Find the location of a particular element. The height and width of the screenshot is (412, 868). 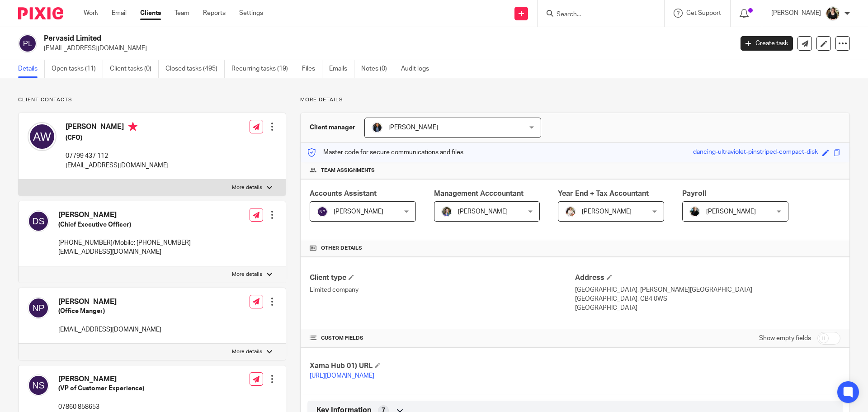

span: Get Support is located at coordinates (703, 13).